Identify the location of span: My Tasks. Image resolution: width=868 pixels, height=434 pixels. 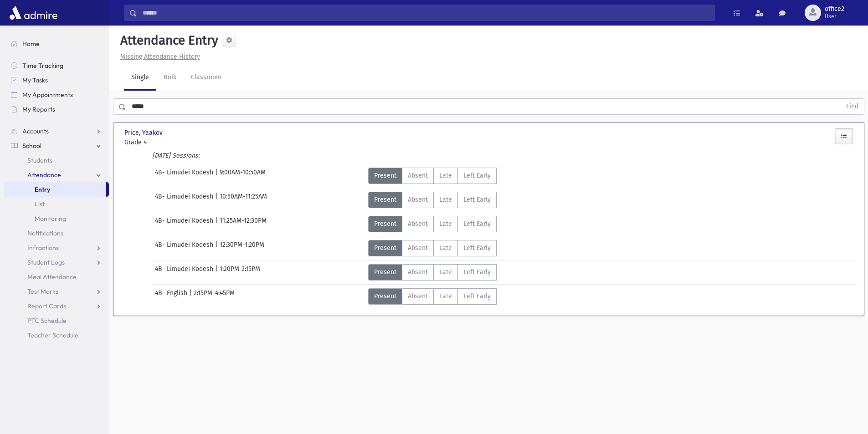
(35, 80).